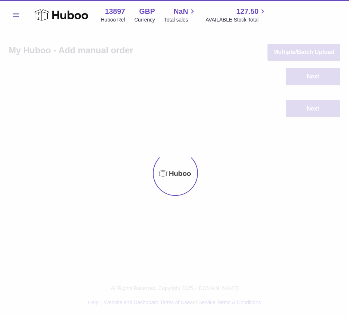 The width and height of the screenshot is (349, 317). Describe the element at coordinates (113, 20) in the screenshot. I see `div: Huboo Ref` at that location.